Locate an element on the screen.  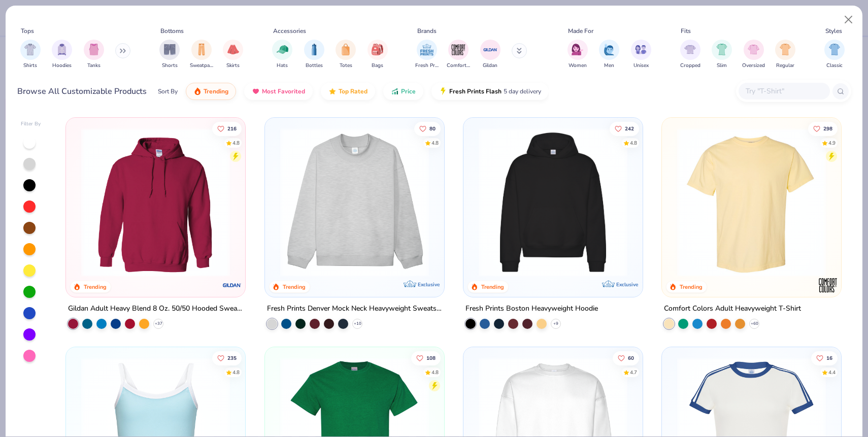
div: Tops is located at coordinates (28, 31).